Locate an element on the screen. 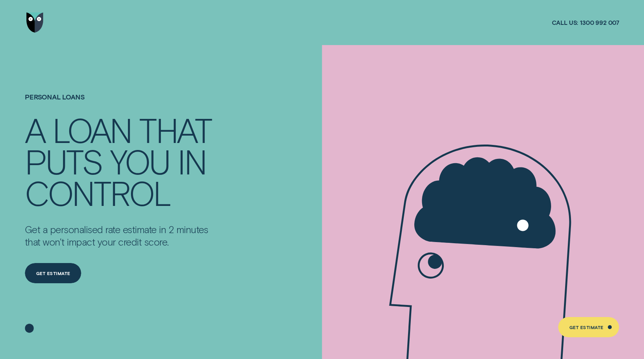  span: 1300 992 007 is located at coordinates (599, 23).